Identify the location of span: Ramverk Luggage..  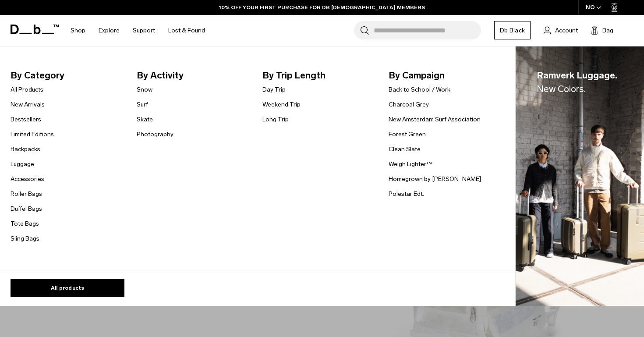
(577, 82).